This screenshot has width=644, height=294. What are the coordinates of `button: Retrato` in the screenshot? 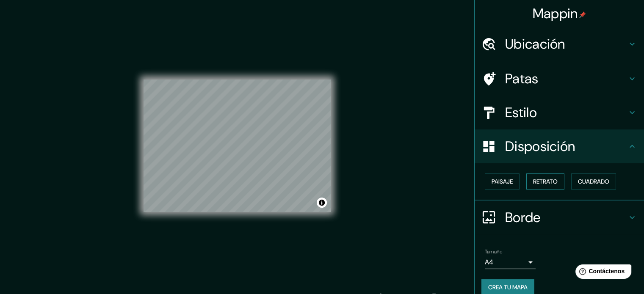 It's located at (545, 181).